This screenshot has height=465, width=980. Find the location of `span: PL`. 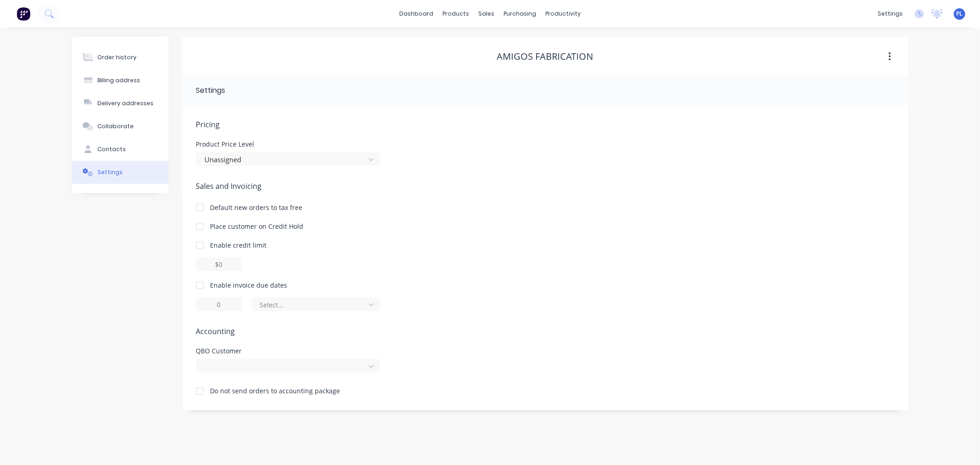

span: PL is located at coordinates (959, 14).